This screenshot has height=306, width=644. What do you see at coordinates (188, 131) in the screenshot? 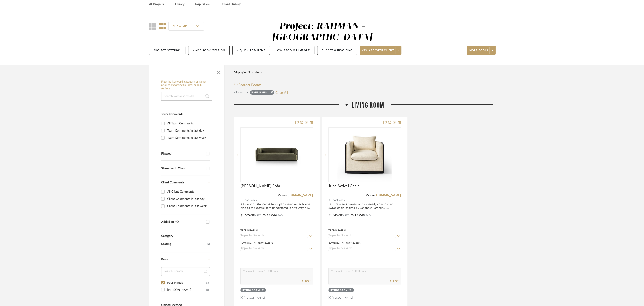
I see `div: Team Comments in last day` at bounding box center [188, 131].